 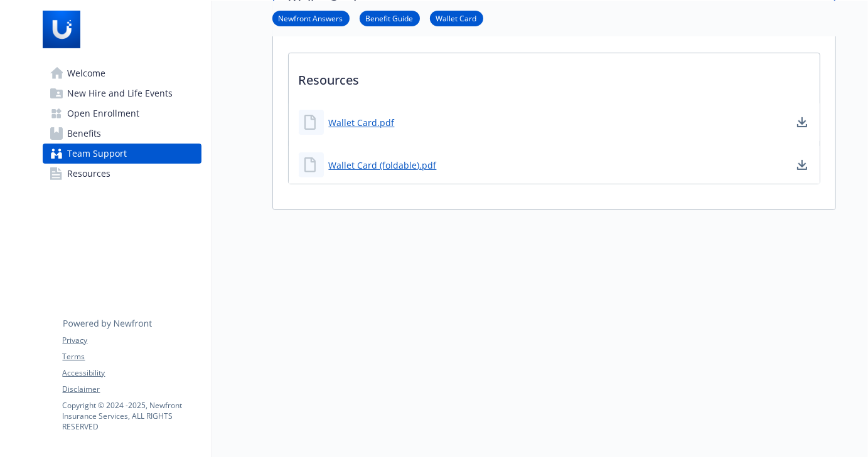 What do you see at coordinates (310, 18) in the screenshot?
I see `a: Newfront Answers` at bounding box center [310, 18].